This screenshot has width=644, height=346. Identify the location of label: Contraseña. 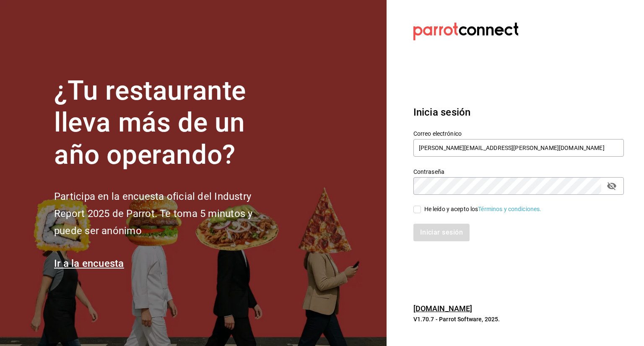
(519, 171).